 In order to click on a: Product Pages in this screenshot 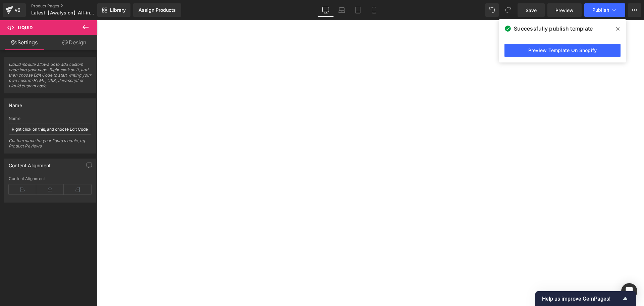, I will do `click(70, 6)`.